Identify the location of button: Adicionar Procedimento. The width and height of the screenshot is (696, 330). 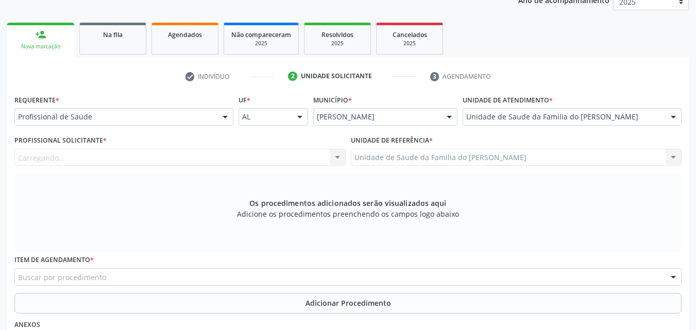
(348, 303).